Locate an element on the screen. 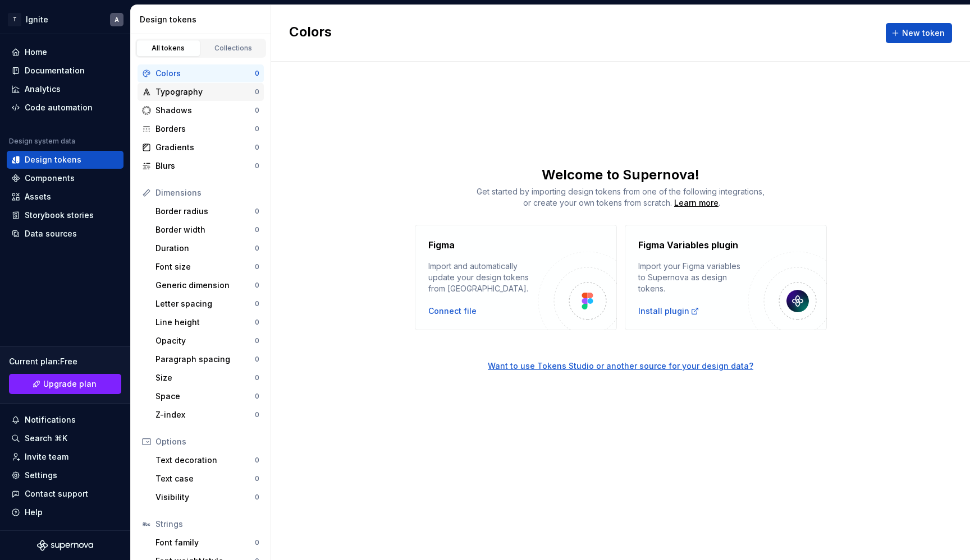  h4: Figma is located at coordinates (441, 245).